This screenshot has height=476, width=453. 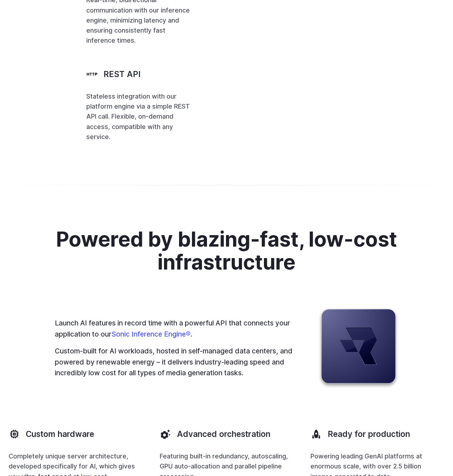 I want to click on h3: Custom hardware, so click(x=60, y=434).